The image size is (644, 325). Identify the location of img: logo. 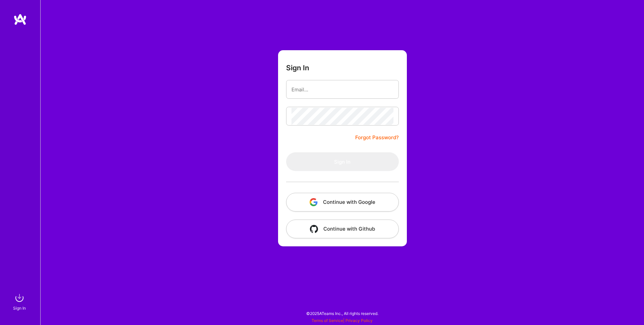
(20, 19).